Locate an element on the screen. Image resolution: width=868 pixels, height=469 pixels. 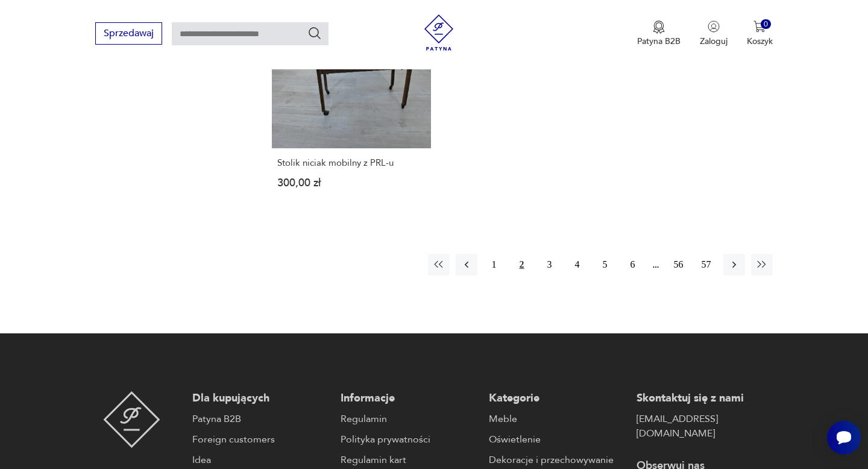
p: Skontaktuj się z nami is located at coordinates (705, 398).